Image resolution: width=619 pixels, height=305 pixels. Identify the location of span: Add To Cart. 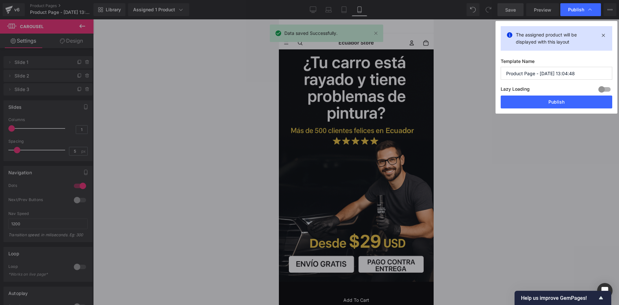
(77, 280).